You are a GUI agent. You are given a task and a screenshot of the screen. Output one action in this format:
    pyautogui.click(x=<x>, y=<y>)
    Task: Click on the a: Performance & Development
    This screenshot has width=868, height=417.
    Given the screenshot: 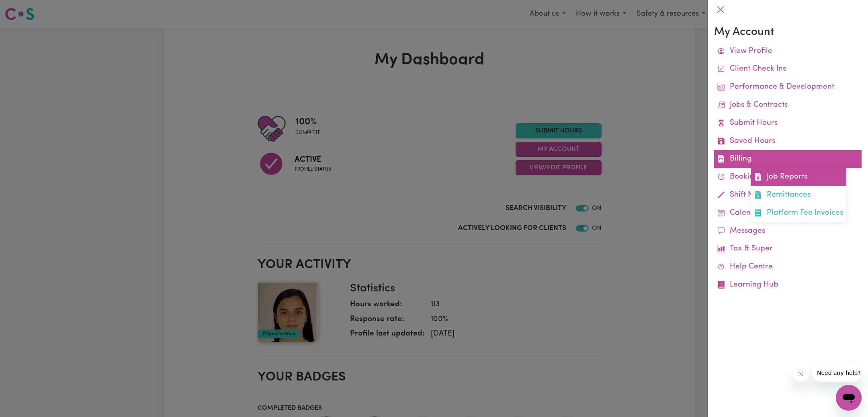 What is the action you would take?
    pyautogui.click(x=788, y=87)
    